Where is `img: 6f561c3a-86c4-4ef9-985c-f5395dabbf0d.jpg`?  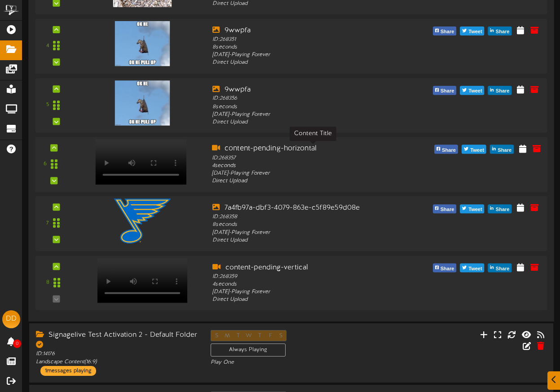 img: 6f561c3a-86c4-4ef9-985c-f5395dabbf0d.jpg is located at coordinates (143, 103).